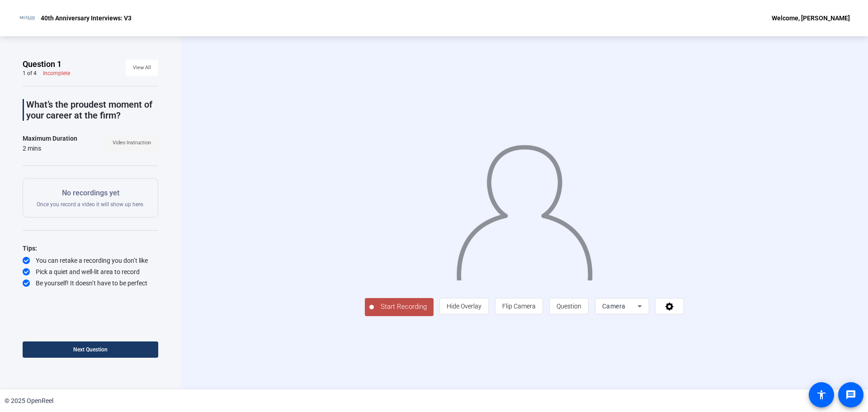 Image resolution: width=868 pixels, height=412 pixels. Describe the element at coordinates (569, 306) in the screenshot. I see `span: Question` at that location.